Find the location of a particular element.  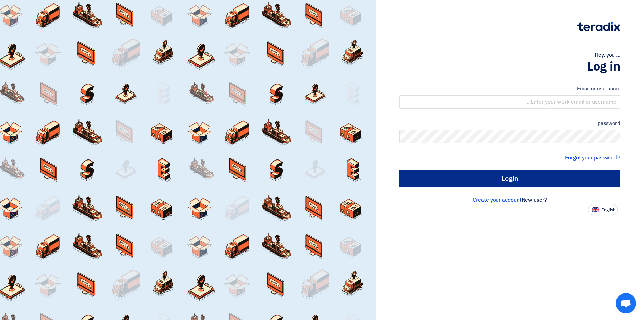

a: Forgot your password? is located at coordinates (592, 158).